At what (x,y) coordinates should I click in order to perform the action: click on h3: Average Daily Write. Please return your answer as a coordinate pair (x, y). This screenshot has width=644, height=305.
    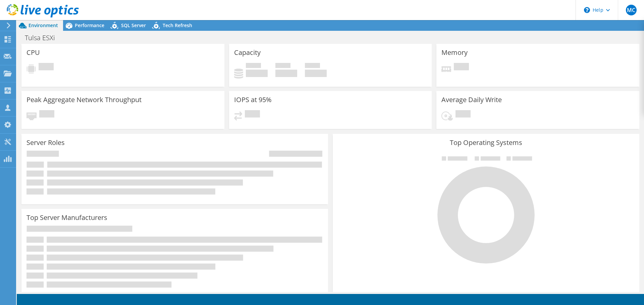
    Looking at the image, I should click on (472, 100).